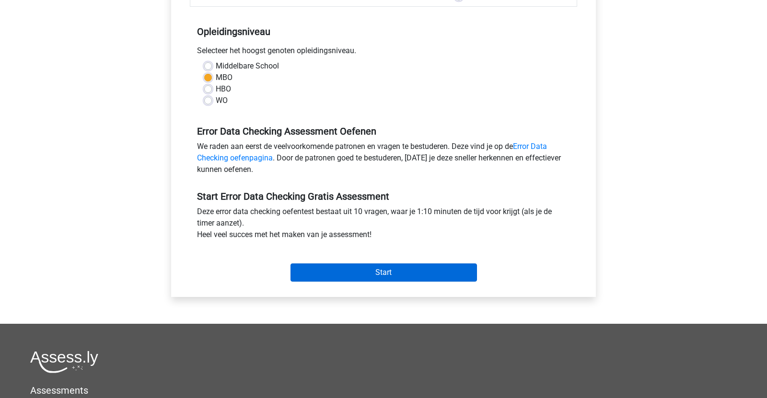 The height and width of the screenshot is (398, 767). What do you see at coordinates (247, 66) in the screenshot?
I see `label: Middelbare School` at bounding box center [247, 66].